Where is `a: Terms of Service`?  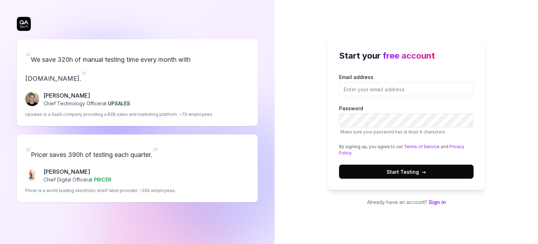
a: Terms of Service is located at coordinates (422, 146).